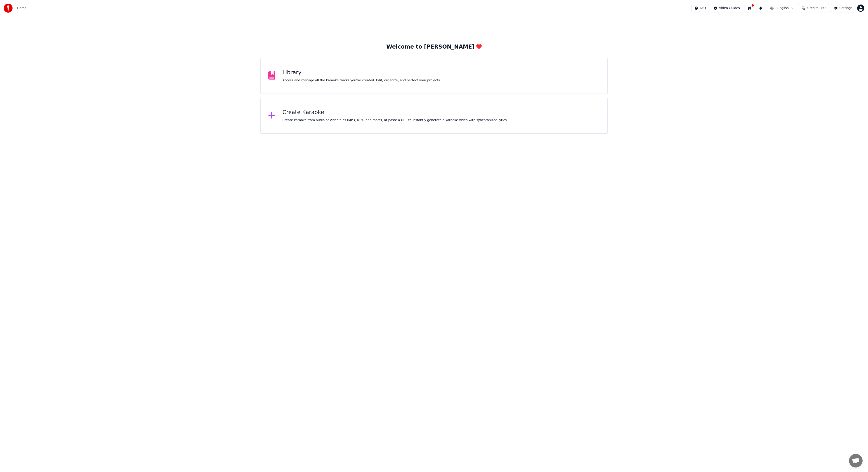 The image size is (868, 472). What do you see at coordinates (700, 8) in the screenshot?
I see `button: FAQ` at bounding box center [700, 8].